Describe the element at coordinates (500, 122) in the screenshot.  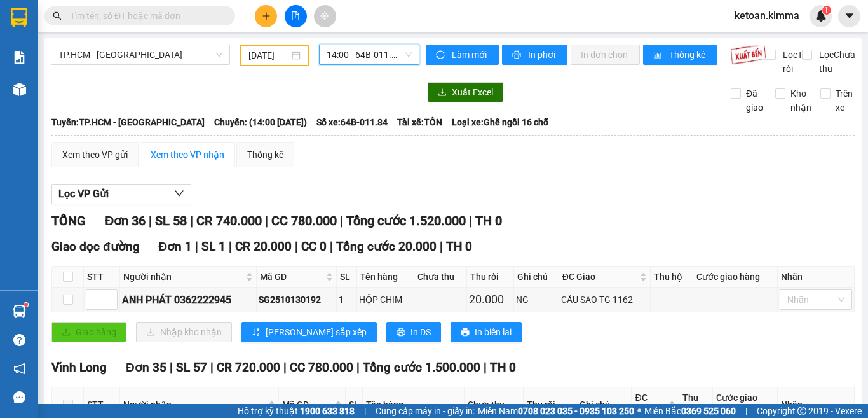
I see `span: Loại xe: Ghế ngồi 16 chỗ` at that location.